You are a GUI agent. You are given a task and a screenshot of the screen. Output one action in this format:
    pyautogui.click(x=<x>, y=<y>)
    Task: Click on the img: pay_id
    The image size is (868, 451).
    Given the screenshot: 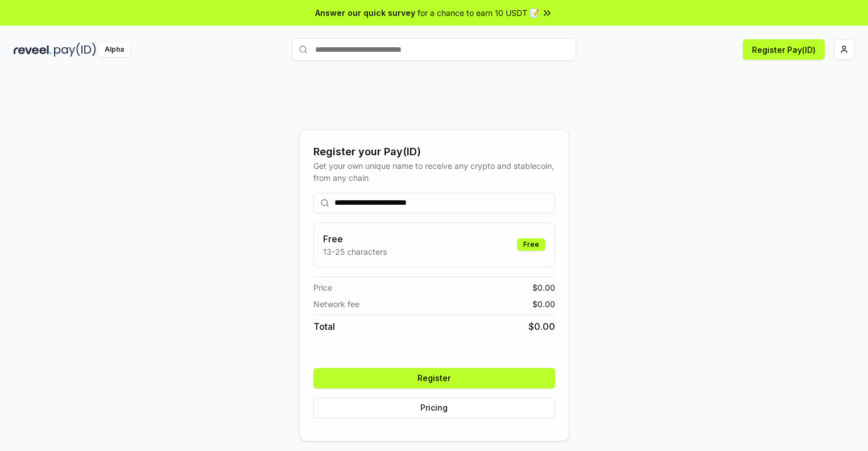 What is the action you would take?
    pyautogui.click(x=75, y=50)
    